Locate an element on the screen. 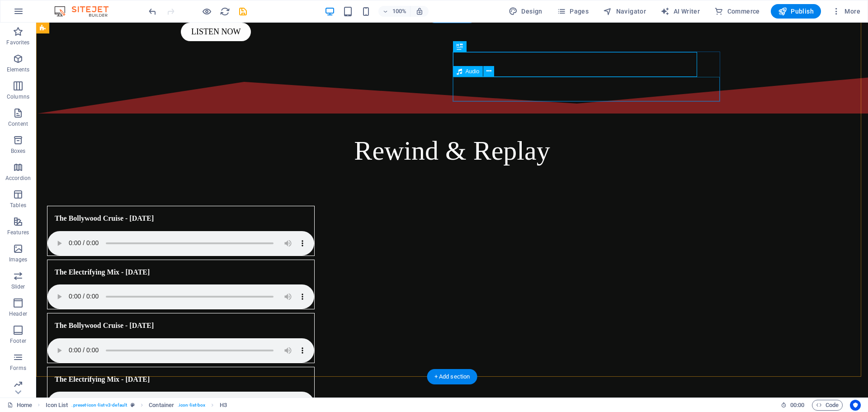 The height and width of the screenshot is (412, 868). button: Navigator is located at coordinates (624, 11).